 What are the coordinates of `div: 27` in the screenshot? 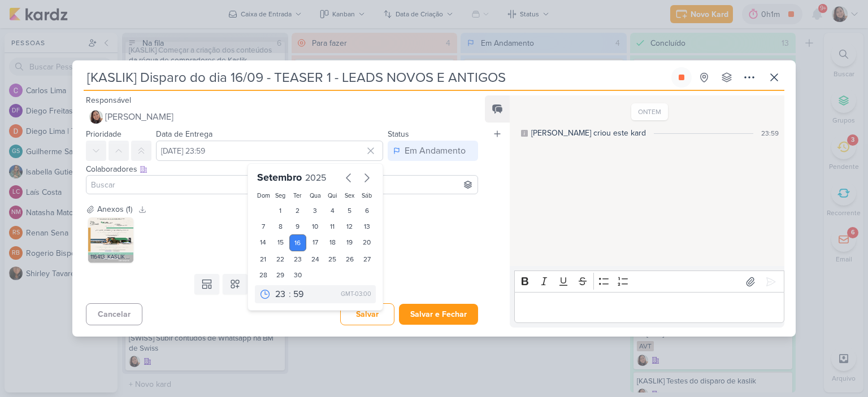 It's located at (367, 259).